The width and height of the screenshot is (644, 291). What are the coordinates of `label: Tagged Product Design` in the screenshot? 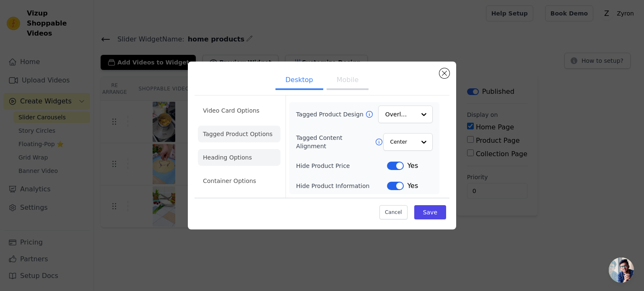 It's located at (331, 114).